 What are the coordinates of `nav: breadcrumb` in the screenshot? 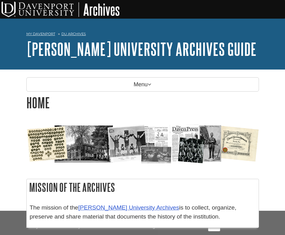 It's located at (143, 35).